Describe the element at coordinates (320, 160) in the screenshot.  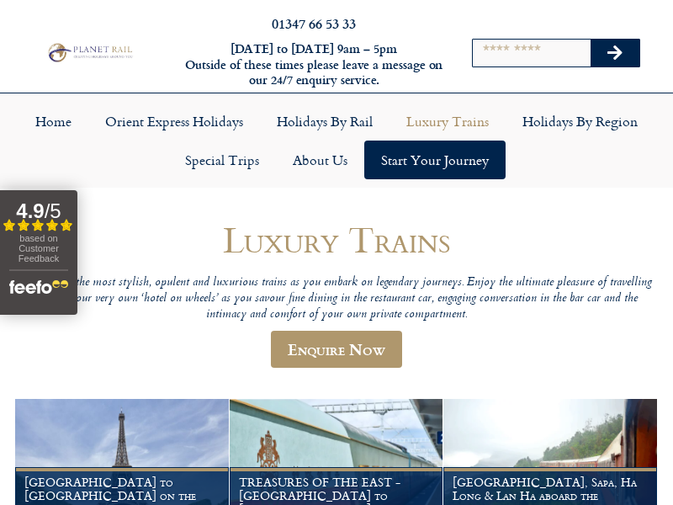
I see `a: About Us` at that location.